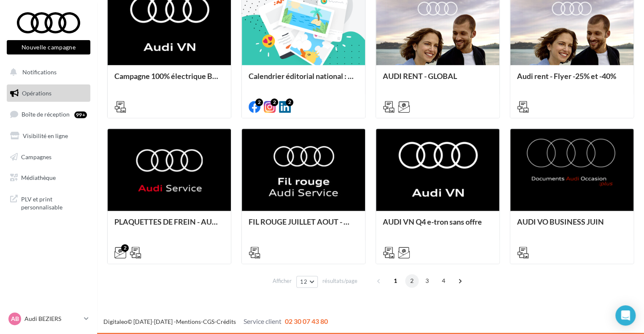 Image resolution: width=644 pixels, height=334 pixels. I want to click on span: 2, so click(412, 281).